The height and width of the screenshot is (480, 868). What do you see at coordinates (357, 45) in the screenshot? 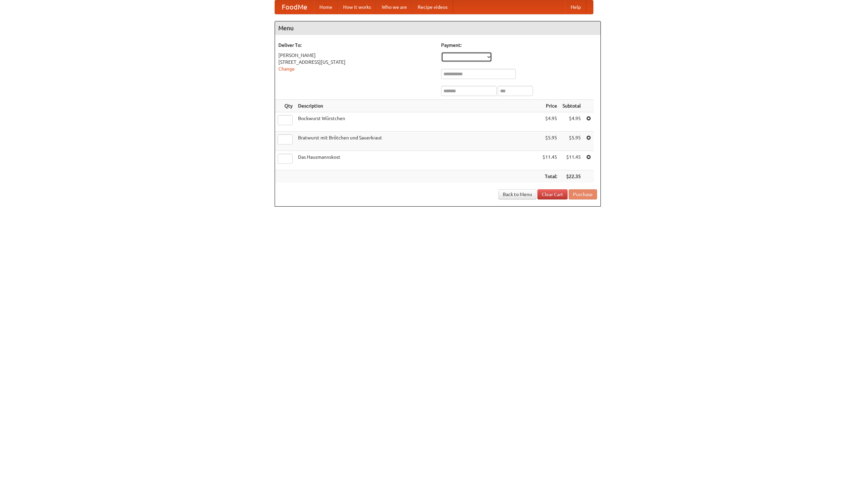
I see `h5: Deliver To:` at bounding box center [357, 45].